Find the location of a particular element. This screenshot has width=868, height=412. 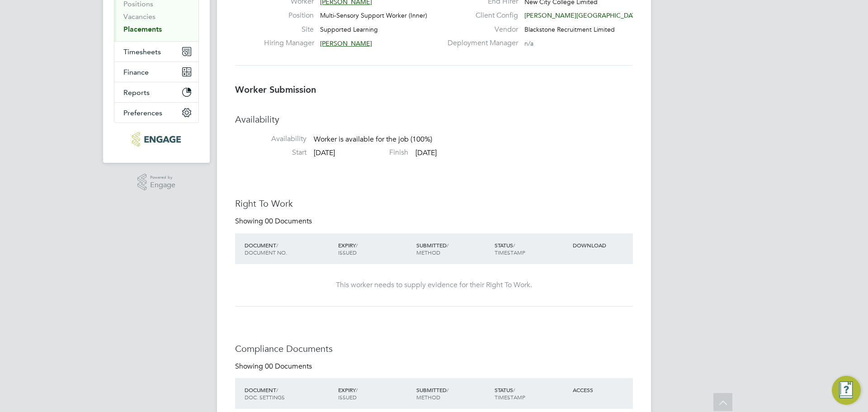

img: blackstonerecruitment-logo-retina.png is located at coordinates (156, 140).